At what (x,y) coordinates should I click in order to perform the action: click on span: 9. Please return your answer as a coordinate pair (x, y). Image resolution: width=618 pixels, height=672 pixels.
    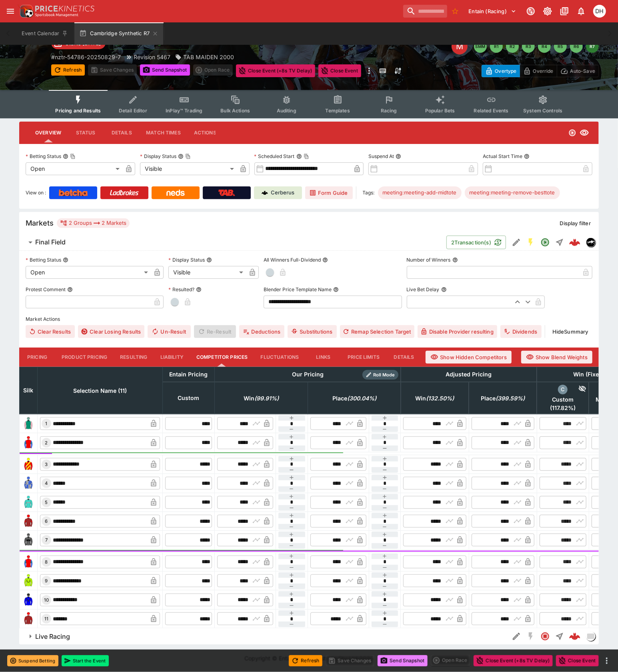
    Looking at the image, I should click on (47, 581).